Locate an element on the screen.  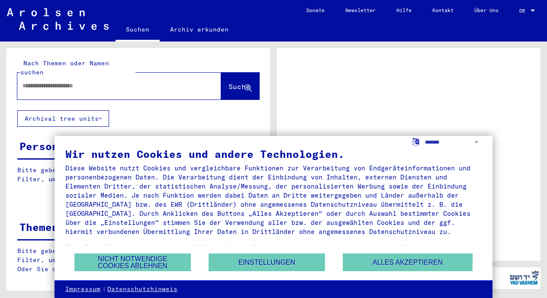
span: Suche is located at coordinates (239, 87).